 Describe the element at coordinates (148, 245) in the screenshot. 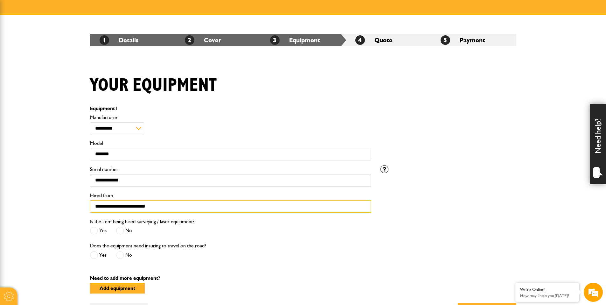

I see `label: Does the equipment need insuring to travel on the road?` at that location.